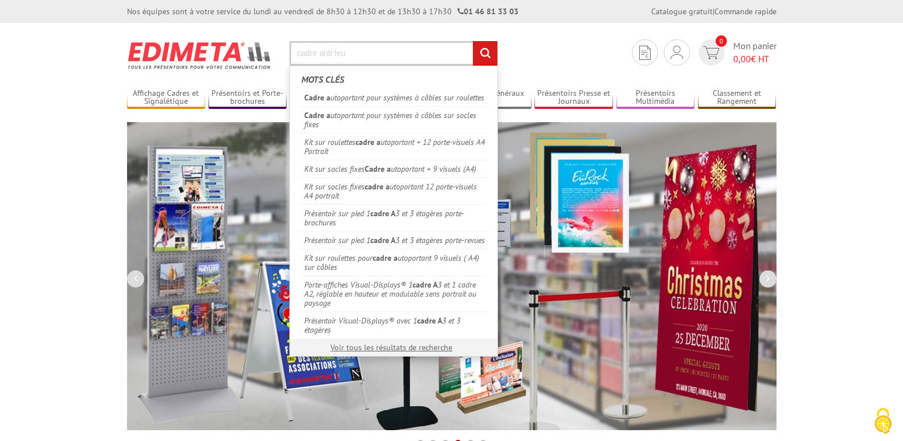 This screenshot has width=903, height=441. I want to click on a: Présentoir sur pied 1cadre A3 et 3 étagères porte-brochures, so click(394, 217).